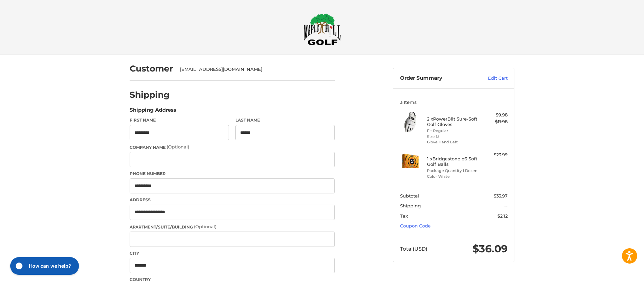 The image size is (644, 284). Describe the element at coordinates (437, 79) in the screenshot. I see `h3: Order Summary` at that location.